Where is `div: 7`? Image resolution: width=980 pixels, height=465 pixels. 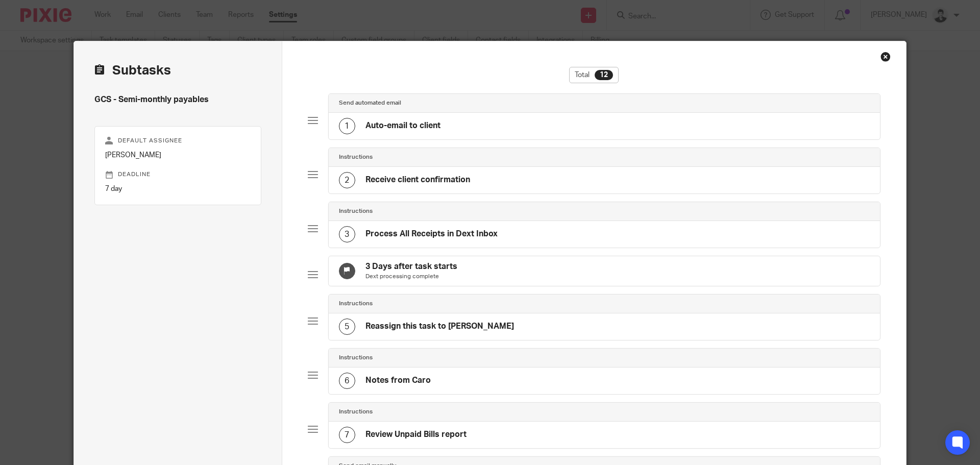
div: 7 is located at coordinates (347, 435).